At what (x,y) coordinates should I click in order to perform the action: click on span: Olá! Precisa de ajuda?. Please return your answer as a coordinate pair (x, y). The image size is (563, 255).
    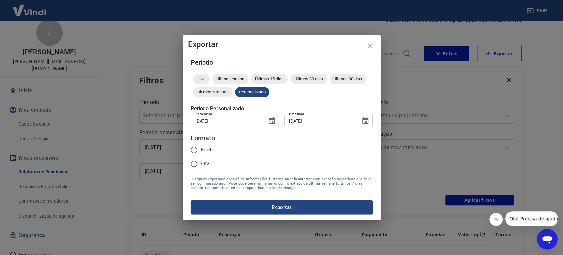
    Looking at the image, I should click on (30, 7).